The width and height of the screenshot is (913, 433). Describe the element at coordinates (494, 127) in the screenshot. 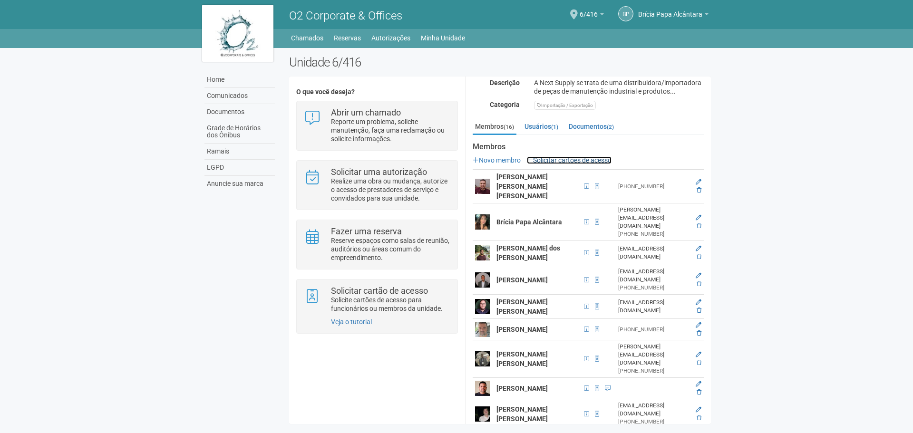

I see `a: Membros(16)` at that location.